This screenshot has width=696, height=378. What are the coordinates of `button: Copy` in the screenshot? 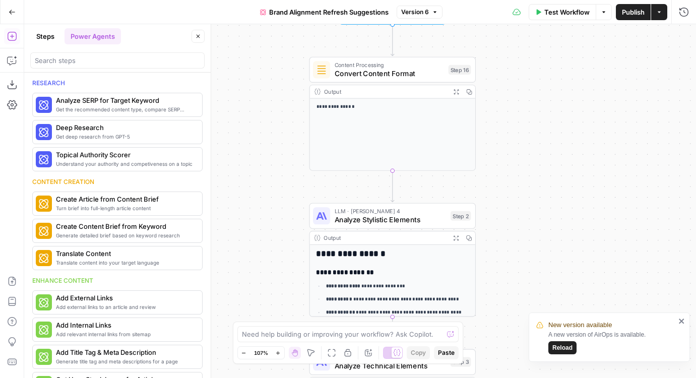 It's located at (419, 353).